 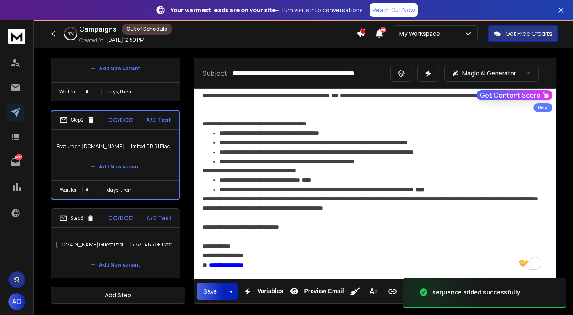 I want to click on button: Get Free Credits, so click(x=523, y=34).